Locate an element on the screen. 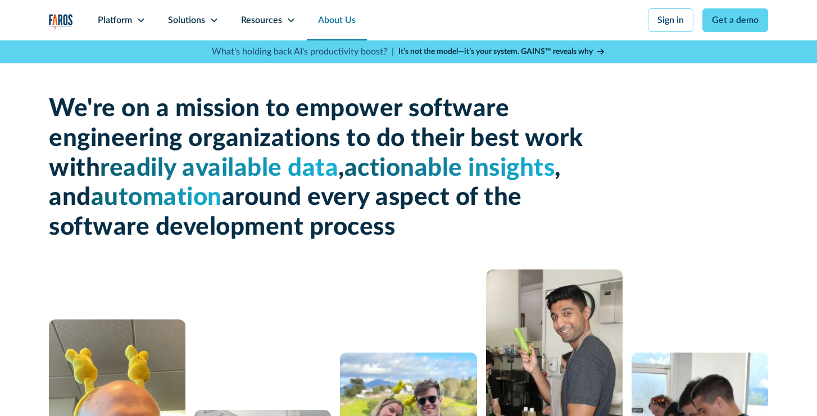  h1: We're on a mission to empower software engineering organizations to do their best work with , , a... is located at coordinates (319, 169).